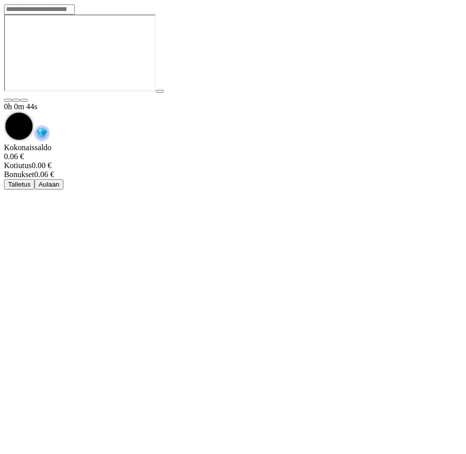 This screenshot has width=466, height=454. I want to click on div: Game menu, so click(233, 123).